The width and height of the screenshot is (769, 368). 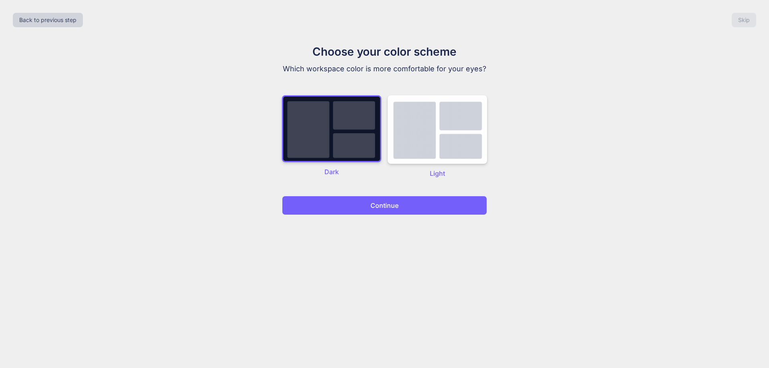 I want to click on p: Which workspace color is more comfortable for your eyes?, so click(x=384, y=69).